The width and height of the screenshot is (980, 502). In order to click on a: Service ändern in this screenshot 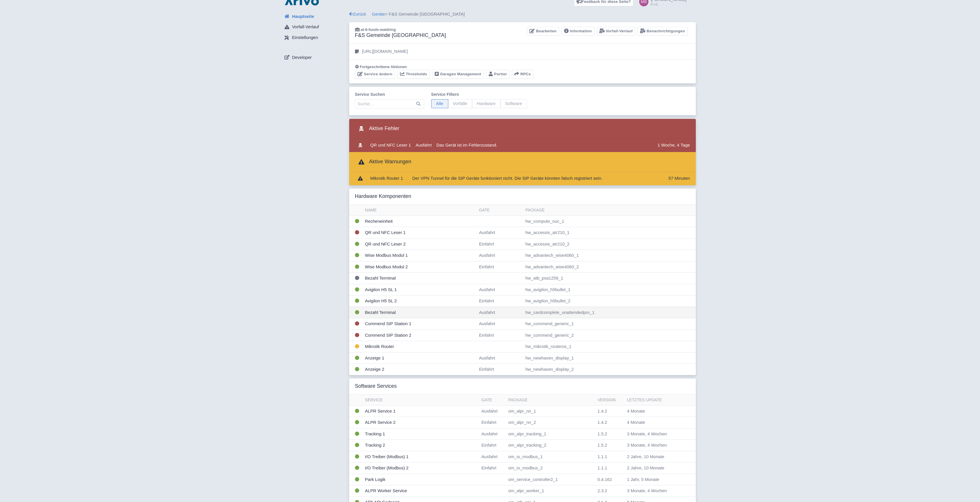, I will do `click(375, 74)`.